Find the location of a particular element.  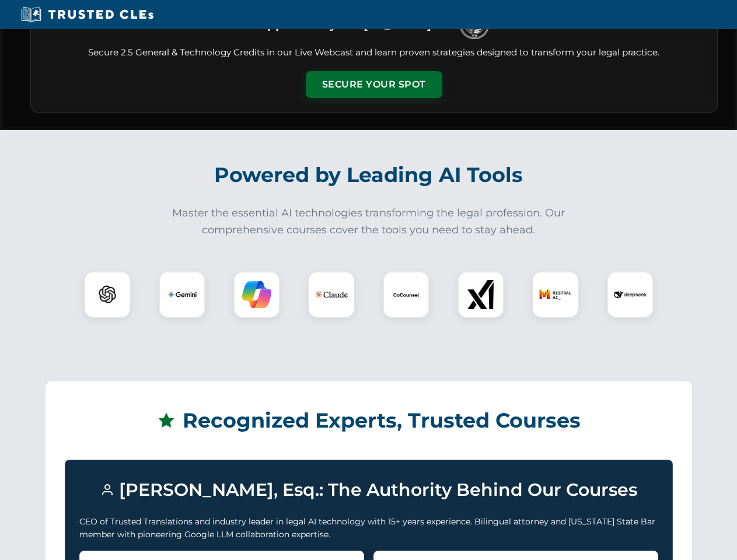

div: Mistral AI is located at coordinates (556, 294).